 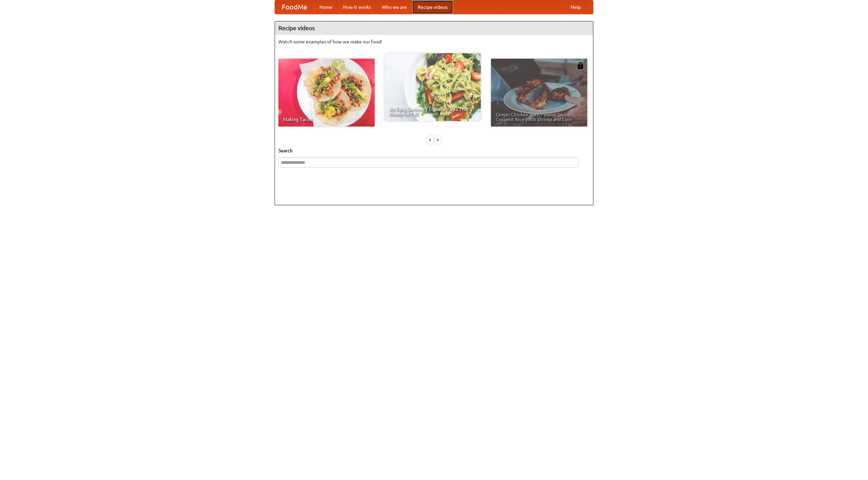 What do you see at coordinates (434, 42) in the screenshot?
I see `p: Watch some examples of how we make our food!` at bounding box center [434, 42].